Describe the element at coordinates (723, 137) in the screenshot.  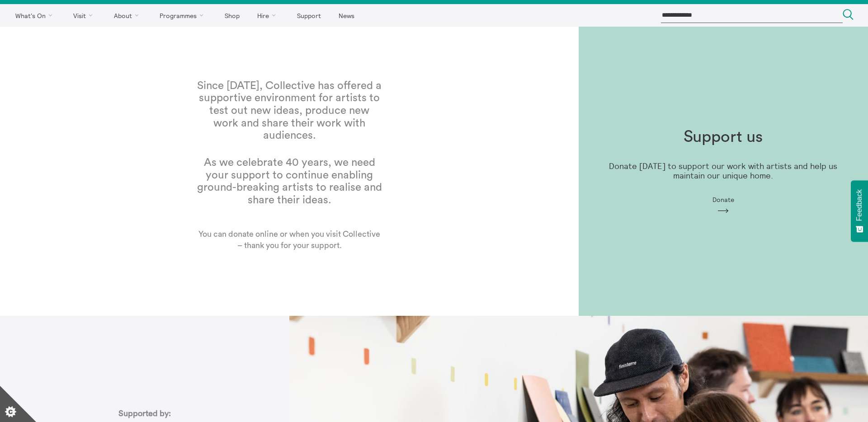
I see `h1: Support us` at that location.